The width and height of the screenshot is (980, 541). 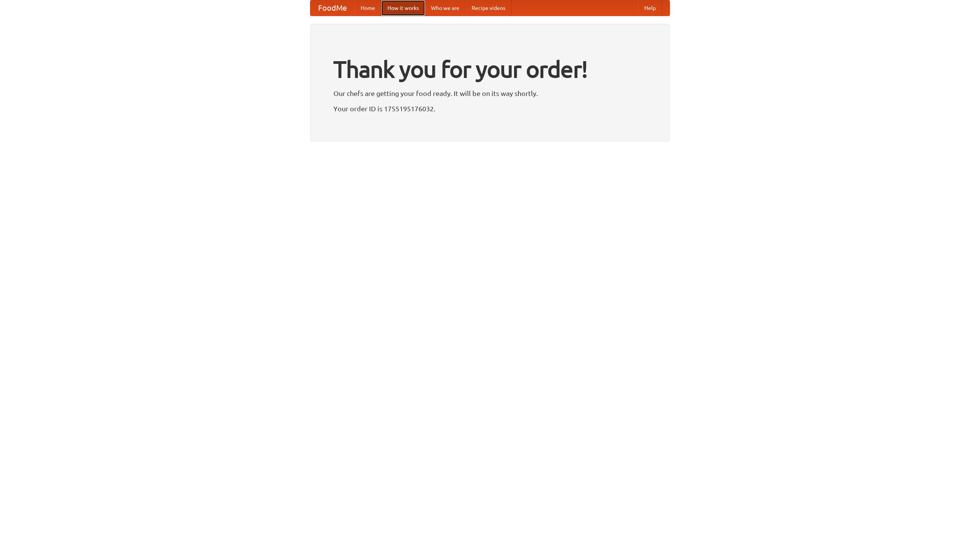 I want to click on h1: Thank you for your order!, so click(x=490, y=69).